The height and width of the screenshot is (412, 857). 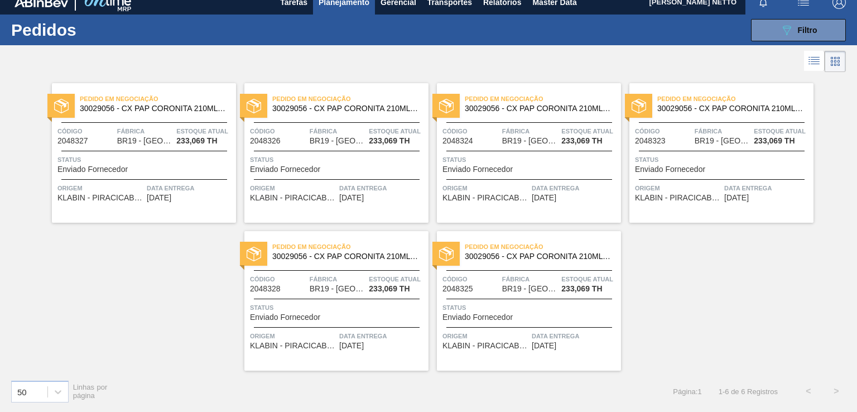 What do you see at coordinates (807, 30) in the screenshot?
I see `span: Filtro` at bounding box center [807, 30].